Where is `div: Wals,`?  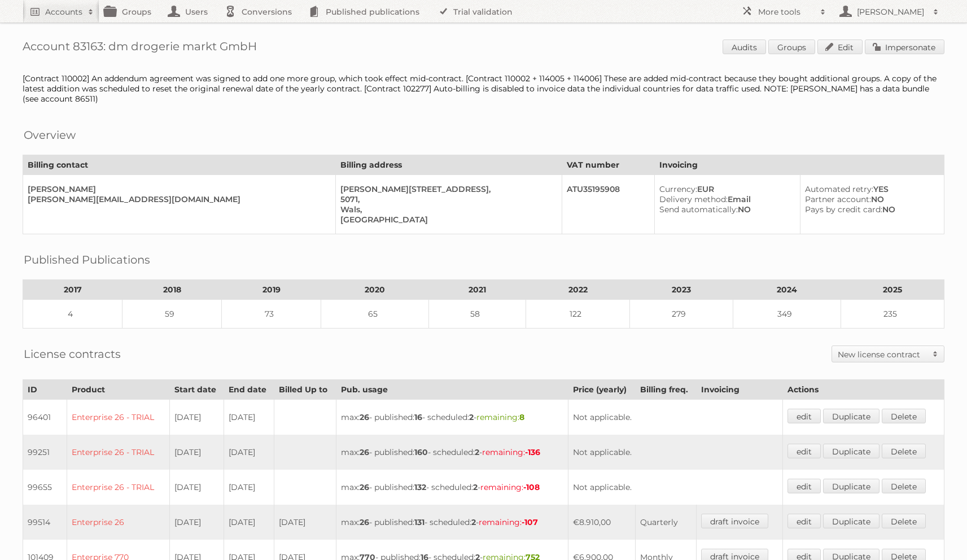 div: Wals, is located at coordinates (446, 209).